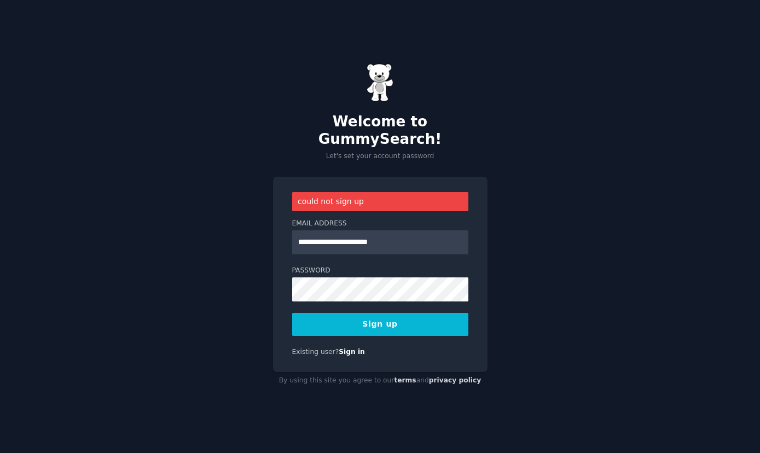 The image size is (760, 453). What do you see at coordinates (380, 201) in the screenshot?
I see `div: could not sign up` at bounding box center [380, 201].